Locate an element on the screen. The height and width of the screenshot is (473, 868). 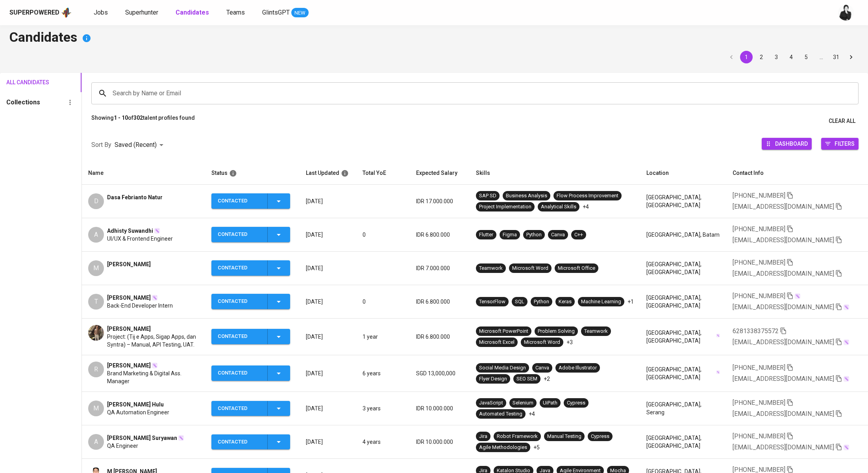
p: 4 years is located at coordinates (383, 442).